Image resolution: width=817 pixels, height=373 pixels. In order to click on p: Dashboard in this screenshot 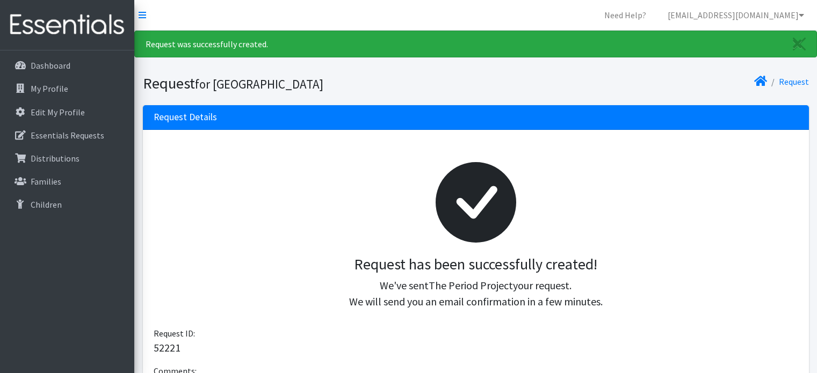, I will do `click(50, 66)`.